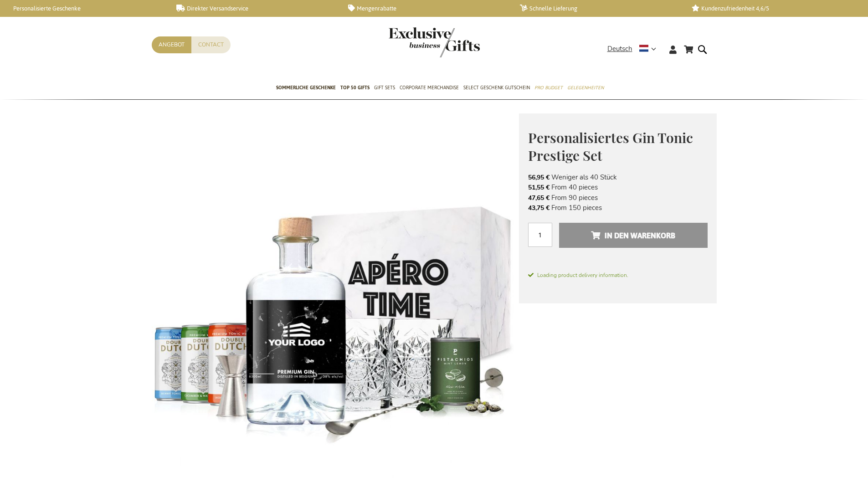  I want to click on a: Schnelle Lieferung, so click(598, 8).